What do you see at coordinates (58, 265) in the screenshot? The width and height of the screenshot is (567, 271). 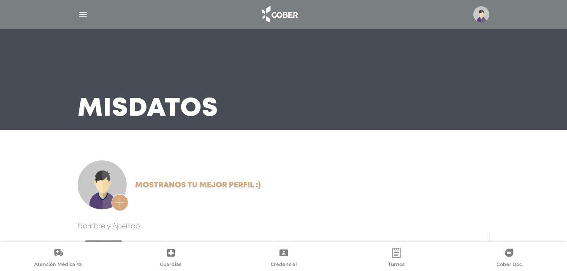 I see `span: Atención Médica Ya` at bounding box center [58, 265].